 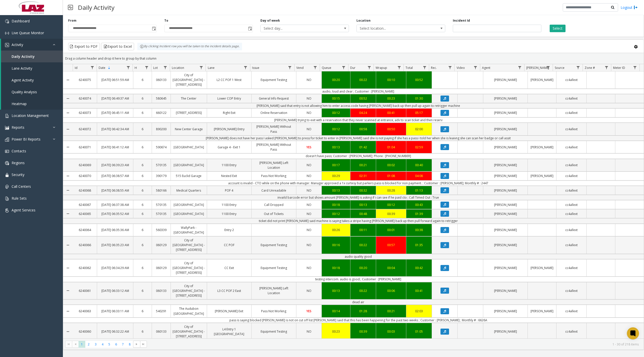 I want to click on a: Lane Activity, so click(x=32, y=68).